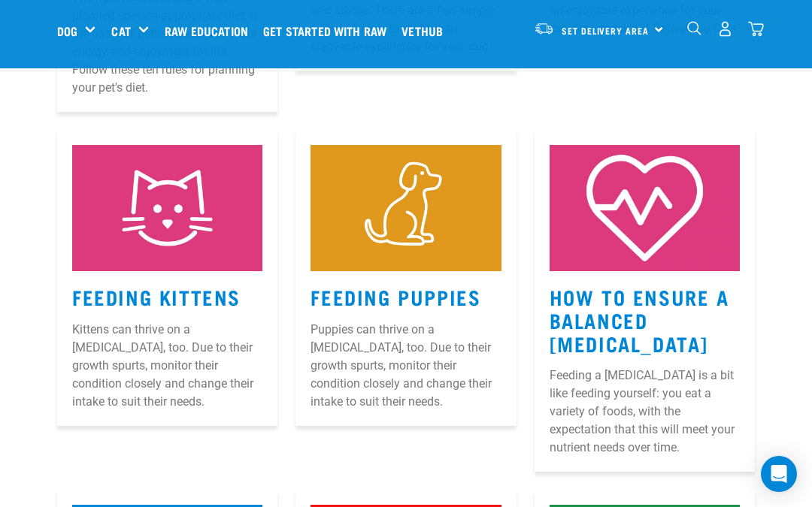  I want to click on a: Raw Education, so click(210, 31).